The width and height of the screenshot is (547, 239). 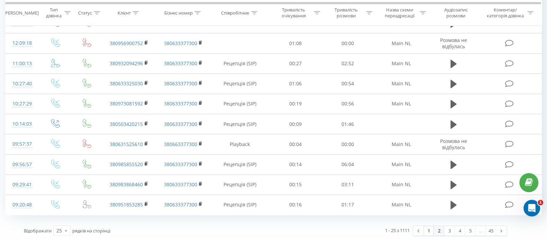 I want to click on div: 11:00:13, so click(x=22, y=63).